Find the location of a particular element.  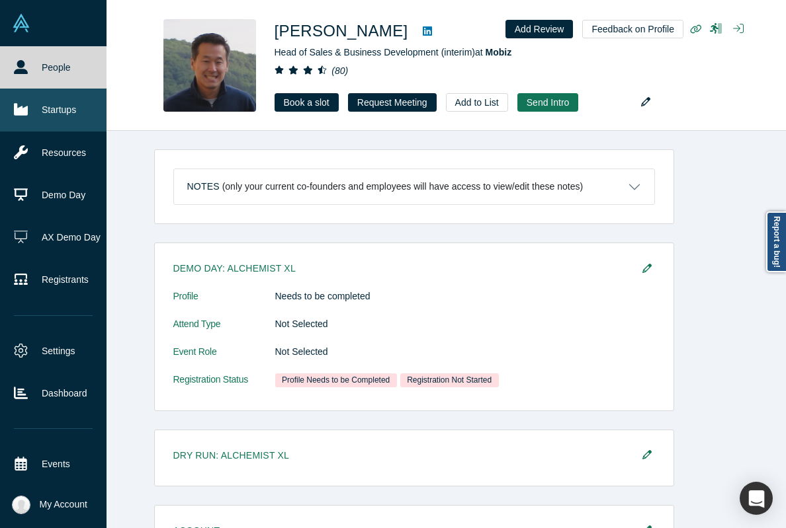

span: Registration Not Started is located at coordinates (449, 380).